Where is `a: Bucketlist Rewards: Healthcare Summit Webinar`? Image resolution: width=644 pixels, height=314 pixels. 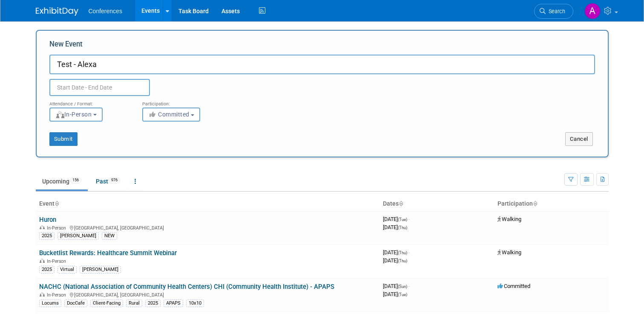
a: Bucketlist Rewards: Healthcare Summit Webinar is located at coordinates (108, 253).